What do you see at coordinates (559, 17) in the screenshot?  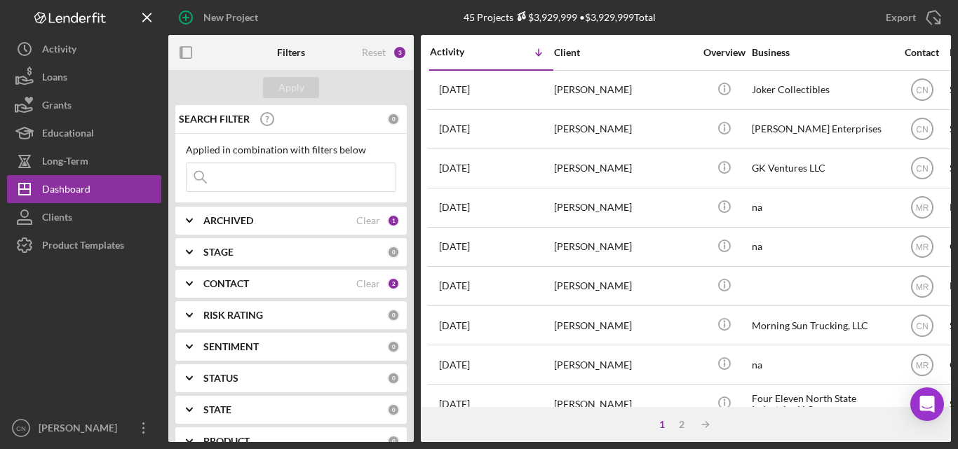 I see `div: 45 Projects • $3,929,999 Total` at bounding box center [559, 17].